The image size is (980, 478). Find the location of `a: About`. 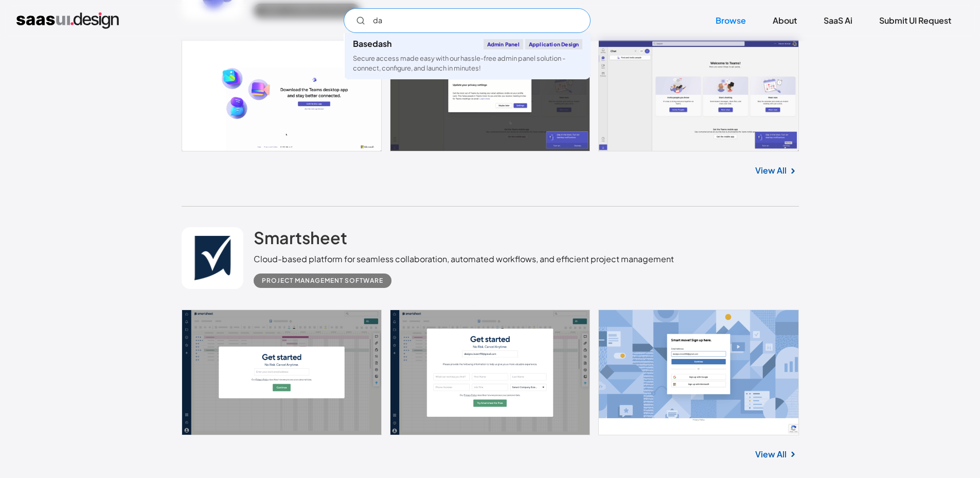

a: About is located at coordinates (784, 21).